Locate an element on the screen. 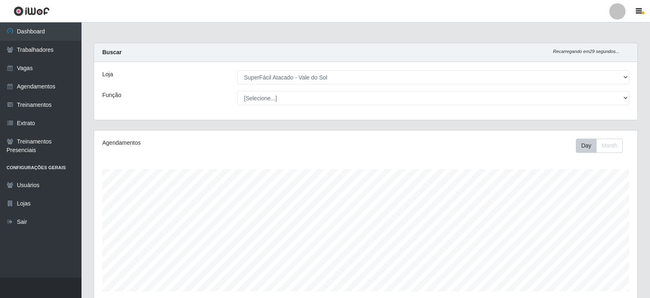 Image resolution: width=650 pixels, height=298 pixels. label: Função is located at coordinates (112, 95).